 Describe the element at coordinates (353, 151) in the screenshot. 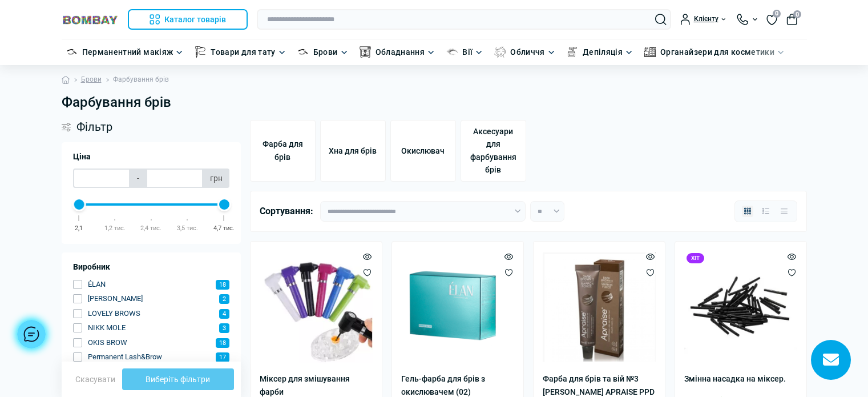

I see `span: Хна для брів` at that location.